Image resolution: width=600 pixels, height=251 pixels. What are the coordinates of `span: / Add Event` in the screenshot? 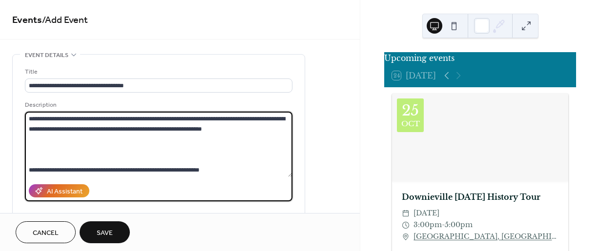 It's located at (65, 20).